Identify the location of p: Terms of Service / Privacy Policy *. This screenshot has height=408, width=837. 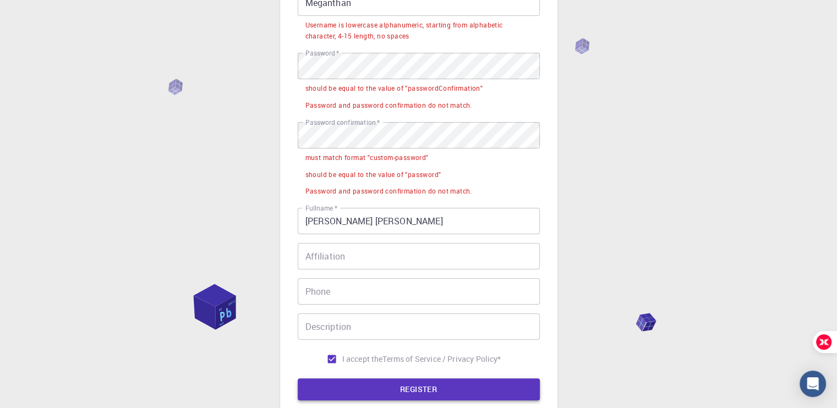
(441, 359).